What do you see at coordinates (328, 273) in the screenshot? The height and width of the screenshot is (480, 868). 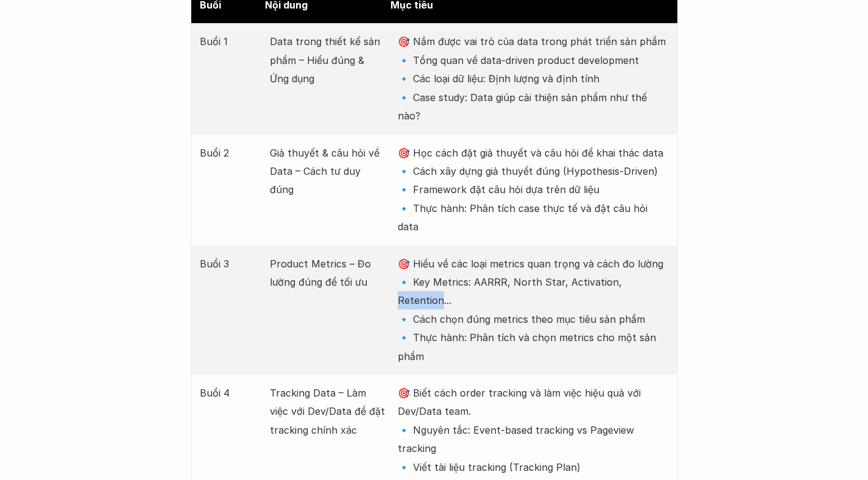 I see `p: Product Metrics – Đo lường đúng để tối ưu` at bounding box center [328, 273].